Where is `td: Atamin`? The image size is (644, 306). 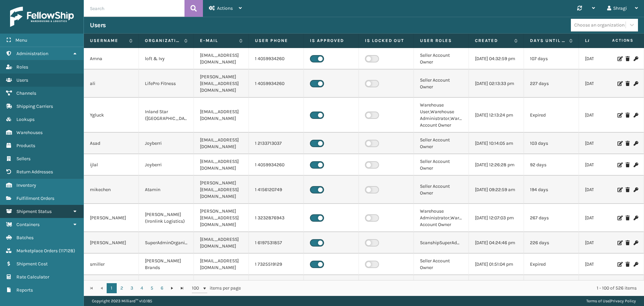 td: Atamin is located at coordinates (167, 190).